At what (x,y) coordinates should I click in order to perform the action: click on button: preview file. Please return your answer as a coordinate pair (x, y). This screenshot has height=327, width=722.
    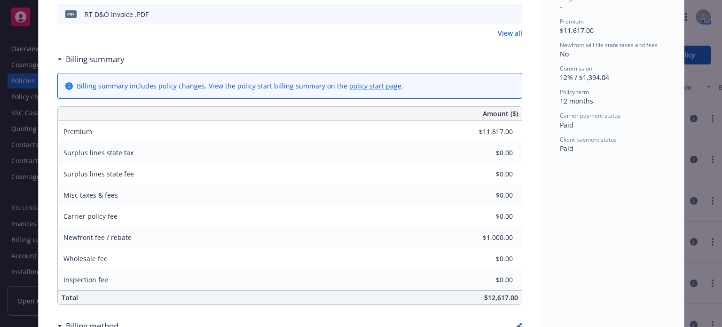
    Looking at the image, I should click on (514, 14).